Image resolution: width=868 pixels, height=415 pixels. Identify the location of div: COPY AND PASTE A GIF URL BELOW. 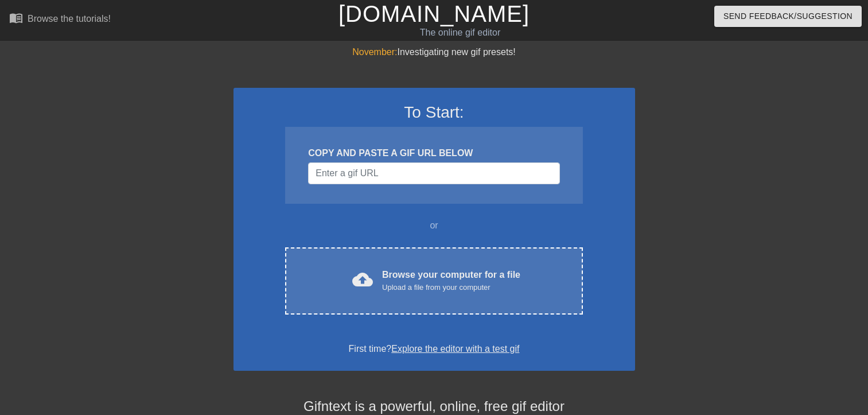
(434, 153).